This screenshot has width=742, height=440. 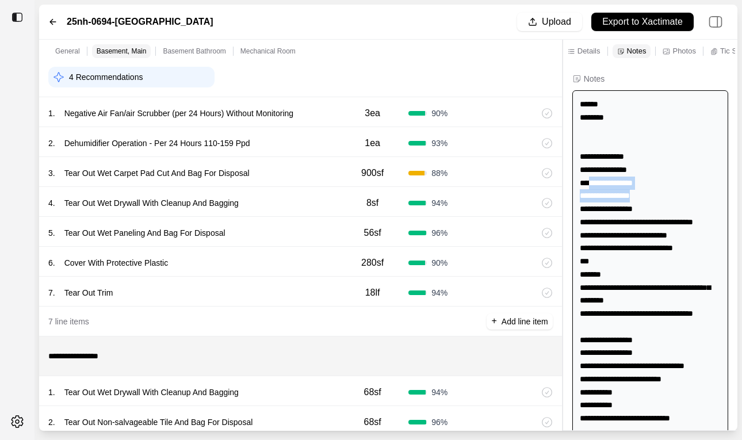 What do you see at coordinates (439, 173) in the screenshot?
I see `span: 88 %` at bounding box center [439, 173].